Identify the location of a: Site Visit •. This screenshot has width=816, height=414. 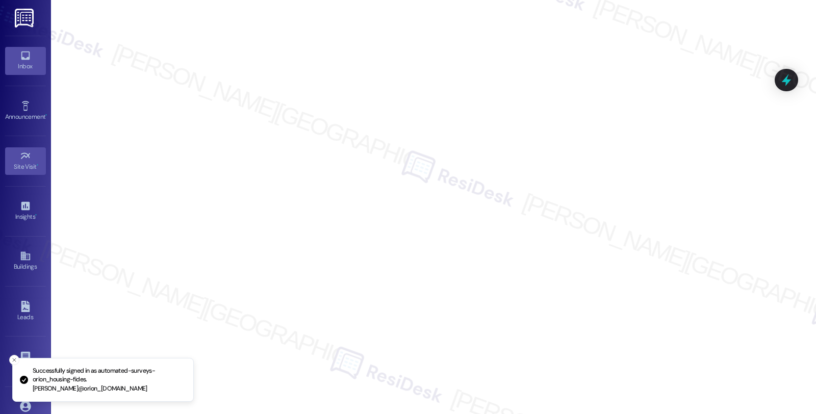
(25, 161).